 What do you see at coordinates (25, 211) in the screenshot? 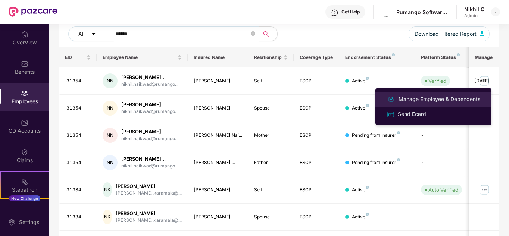
I see `img: svg+xml;base64,PHN2ZyBpZD0iRW5kb3JzZW1lbnRzIiB4bWxucz0iaHR0cDovL3d3dy53My5vcmcvMjAwMC9zdmciIHdpZH...` at bounding box center [25, 211].